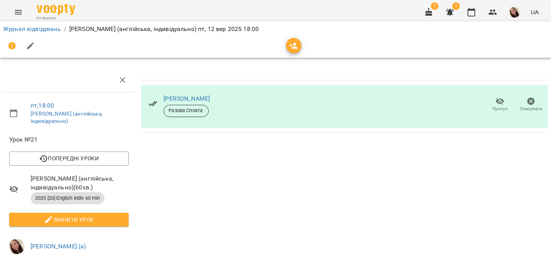  Describe the element at coordinates (535, 12) in the screenshot. I see `span: UA` at that location.